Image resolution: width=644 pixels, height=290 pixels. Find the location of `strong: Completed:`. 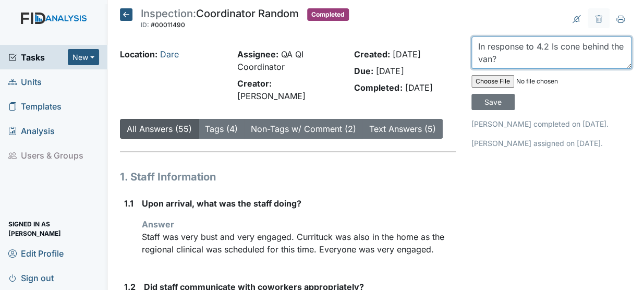

strong: Completed: is located at coordinates (378, 87).